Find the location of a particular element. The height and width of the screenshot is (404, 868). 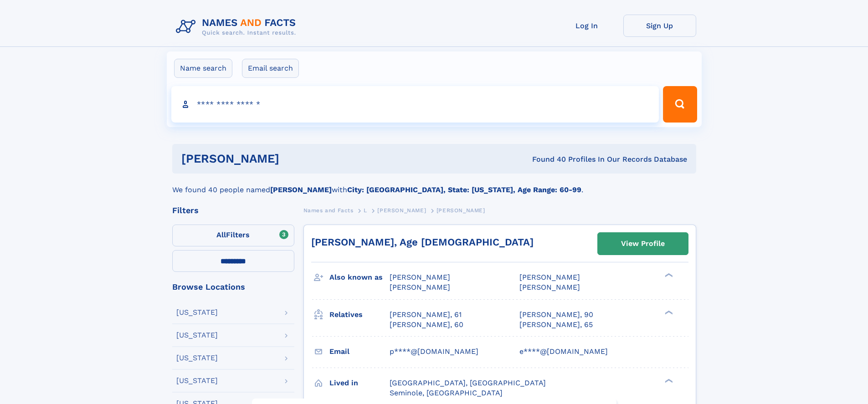

a: Log In is located at coordinates (587, 25).